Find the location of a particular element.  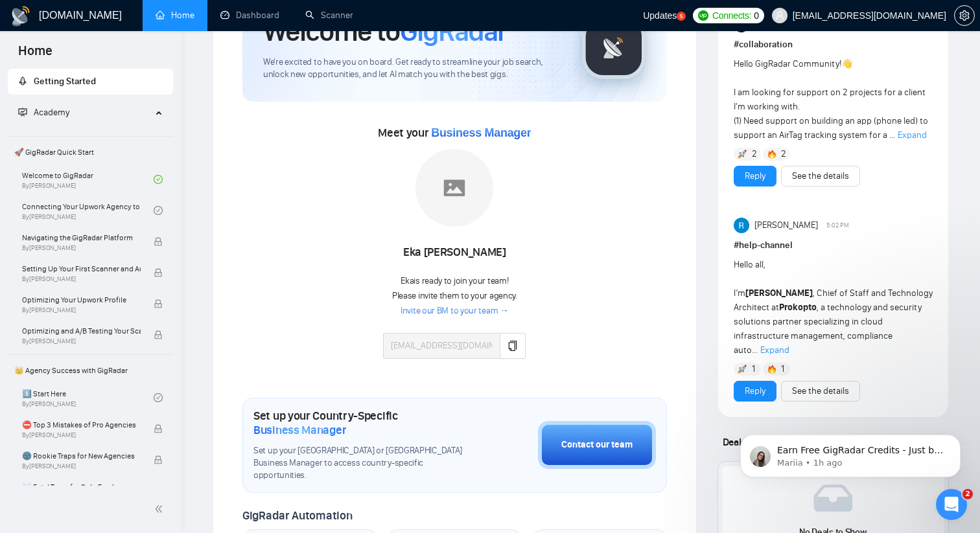

span: double-left is located at coordinates (161, 509).